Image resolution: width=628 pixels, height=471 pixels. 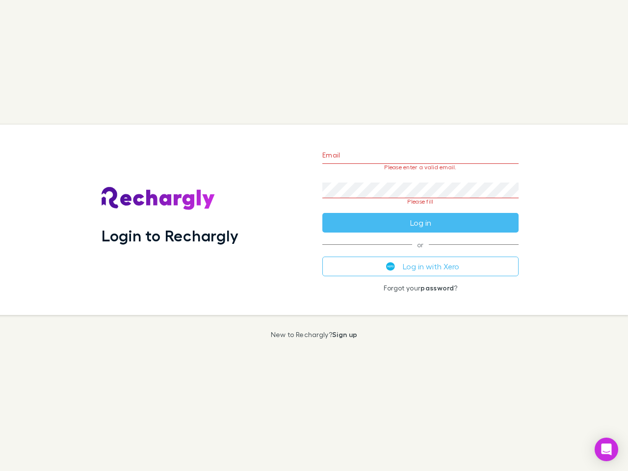 What do you see at coordinates (420, 223) in the screenshot?
I see `button: Log in` at bounding box center [420, 223].